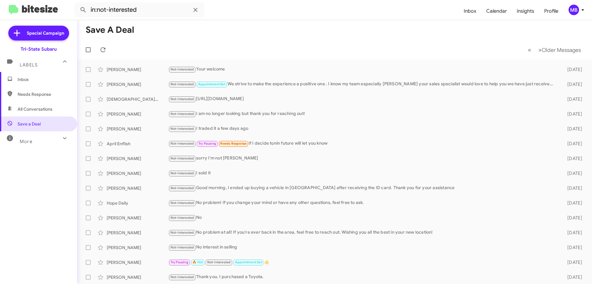 Image resolution: width=592 pixels, height=284 pixels. What do you see at coordinates (35, 109) in the screenshot?
I see `span: All Conversations` at bounding box center [35, 109].